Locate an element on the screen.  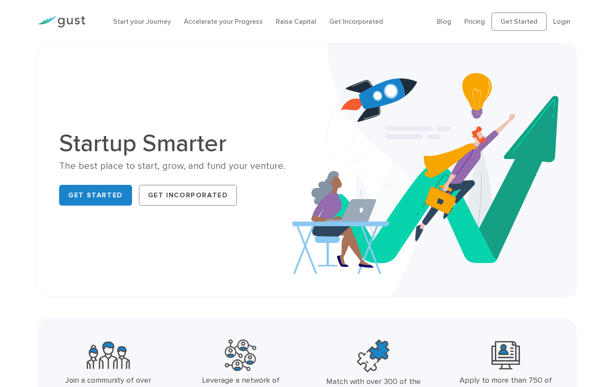
img: Leading Angel Investment is located at coordinates (506, 355).